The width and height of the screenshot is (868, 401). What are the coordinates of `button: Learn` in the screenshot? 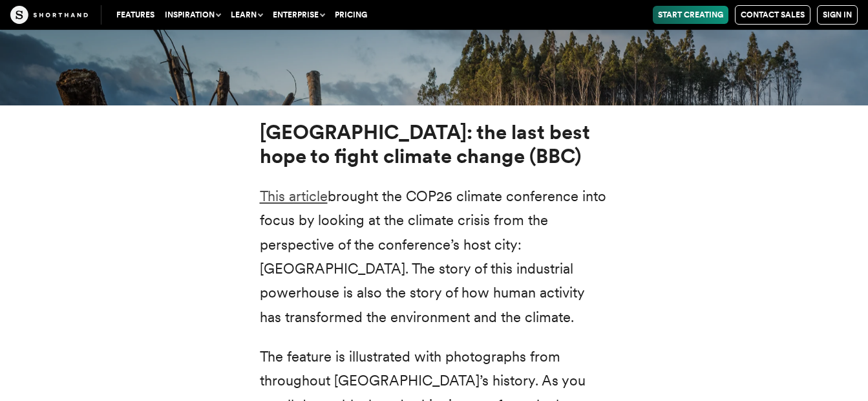 It's located at (246, 15).